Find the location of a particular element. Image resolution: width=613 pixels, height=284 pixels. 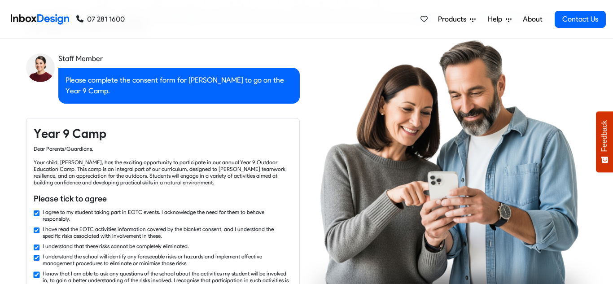

div: Staff Member is located at coordinates (179, 59).